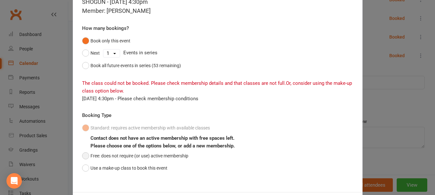 This screenshot has width=435, height=195. I want to click on div: Open Intercom Messenger, so click(14, 181).